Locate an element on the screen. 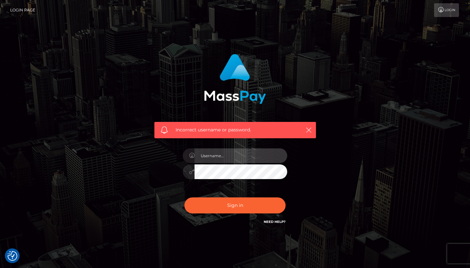 Image resolution: width=470 pixels, height=268 pixels. img: MassPay Login is located at coordinates (235, 79).